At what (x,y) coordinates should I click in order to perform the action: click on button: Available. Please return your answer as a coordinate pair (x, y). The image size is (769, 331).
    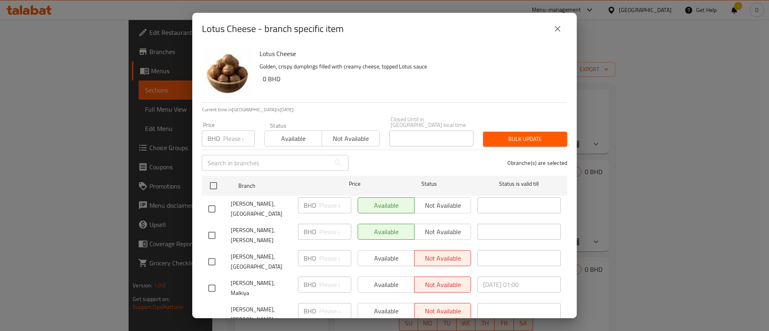
    Looking at the image, I should click on (293, 139).